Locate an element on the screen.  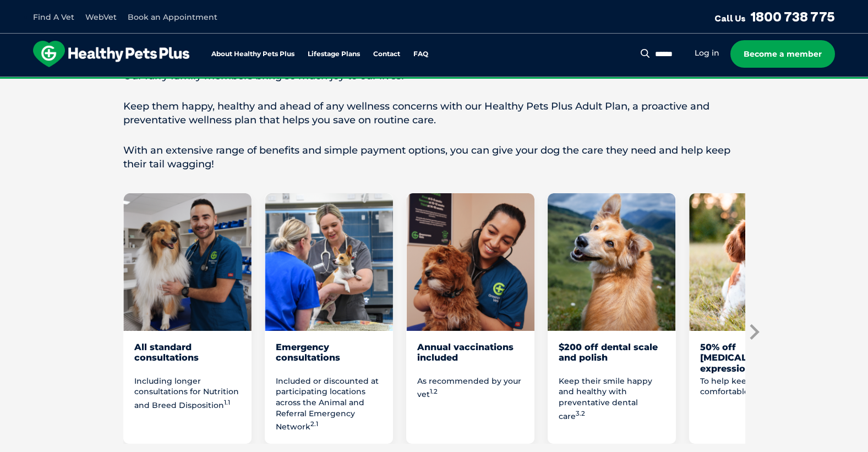
sup: 3.2 is located at coordinates (580, 414).